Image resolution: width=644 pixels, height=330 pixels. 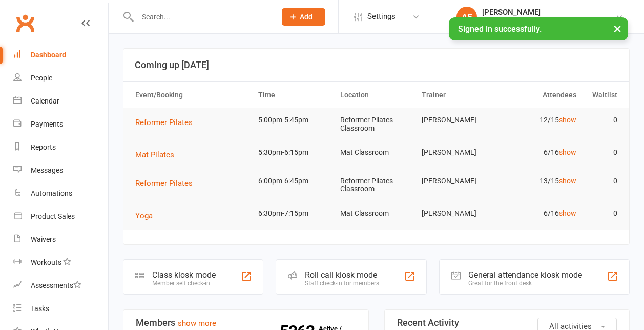 What do you see at coordinates (525, 274) in the screenshot?
I see `div: General attendance kiosk mode` at bounding box center [525, 274].